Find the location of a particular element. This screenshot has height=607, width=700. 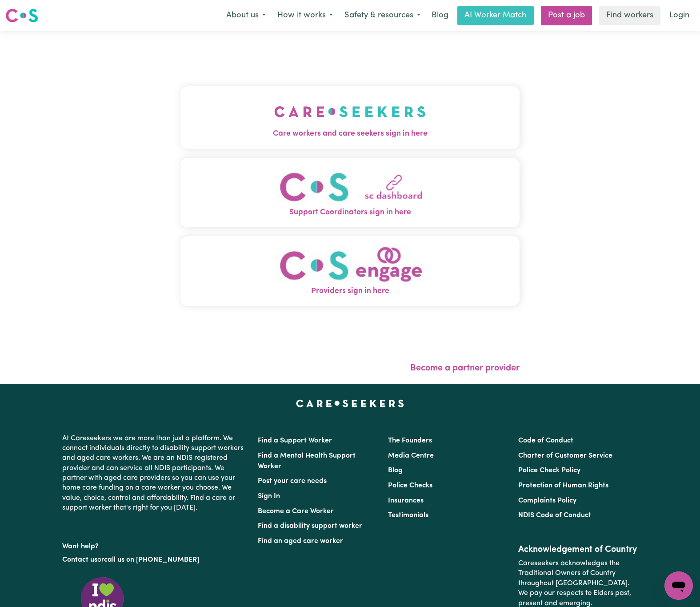

a: Insurances is located at coordinates (405, 500).